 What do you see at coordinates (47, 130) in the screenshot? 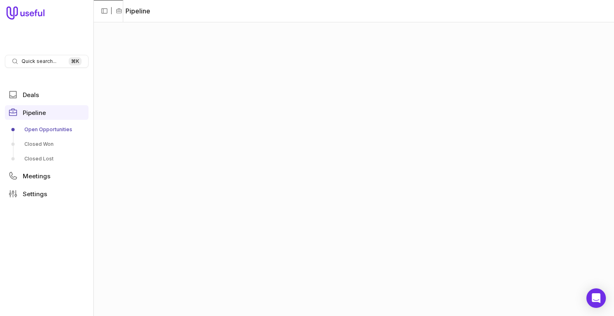
I see `a: Open Opportunities` at bounding box center [47, 130].